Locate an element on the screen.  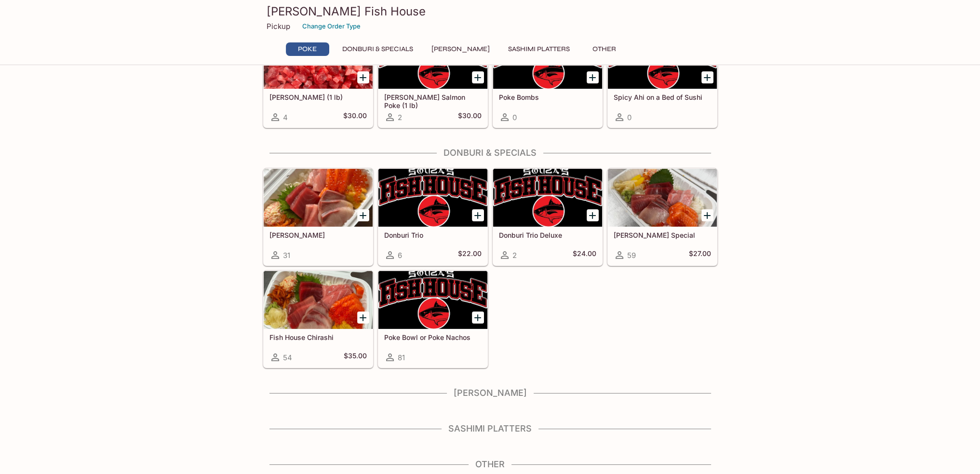
a: Fish House Chirashi54$35.00 is located at coordinates (318, 319).